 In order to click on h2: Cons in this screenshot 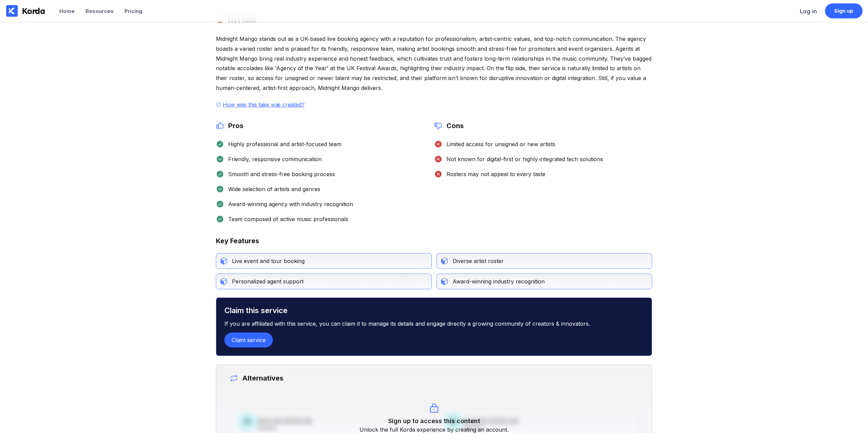, I will do `click(453, 126)`.